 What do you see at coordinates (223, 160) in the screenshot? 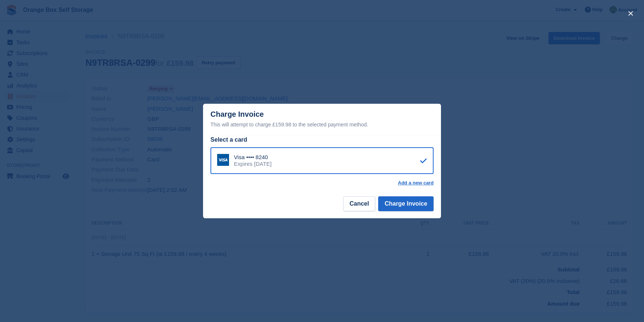
I see `img: Visa Logo` at bounding box center [223, 160].